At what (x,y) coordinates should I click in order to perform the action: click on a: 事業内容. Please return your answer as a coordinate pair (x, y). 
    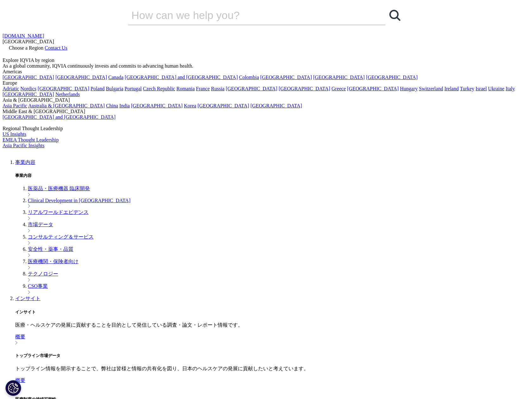
    Looking at the image, I should click on (25, 162).